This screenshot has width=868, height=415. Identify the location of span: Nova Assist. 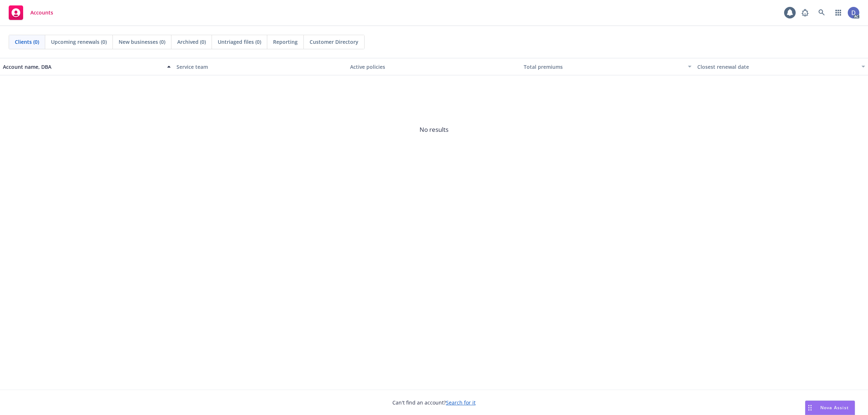
(835, 407).